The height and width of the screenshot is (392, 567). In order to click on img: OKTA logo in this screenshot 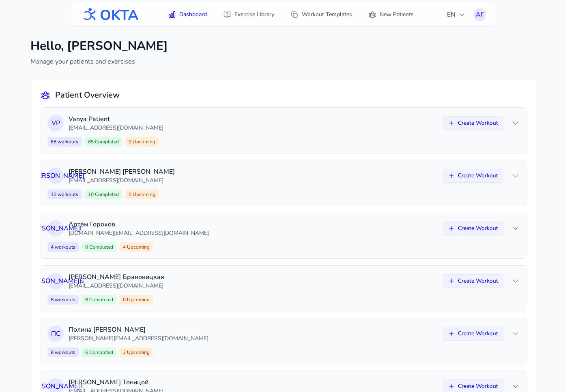, I will do `click(110, 15)`.